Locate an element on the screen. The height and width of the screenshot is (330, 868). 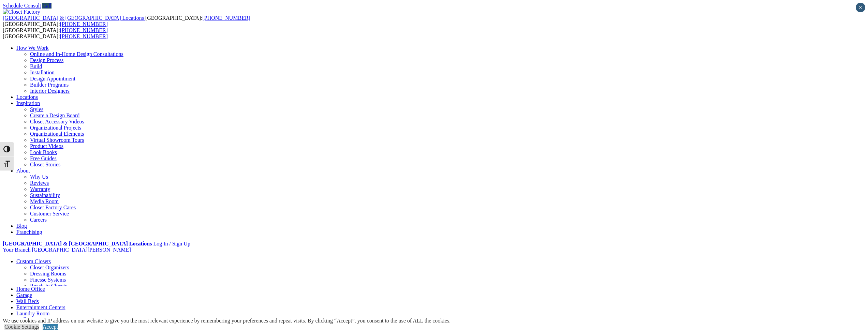
a: Careers is located at coordinates (39, 220).